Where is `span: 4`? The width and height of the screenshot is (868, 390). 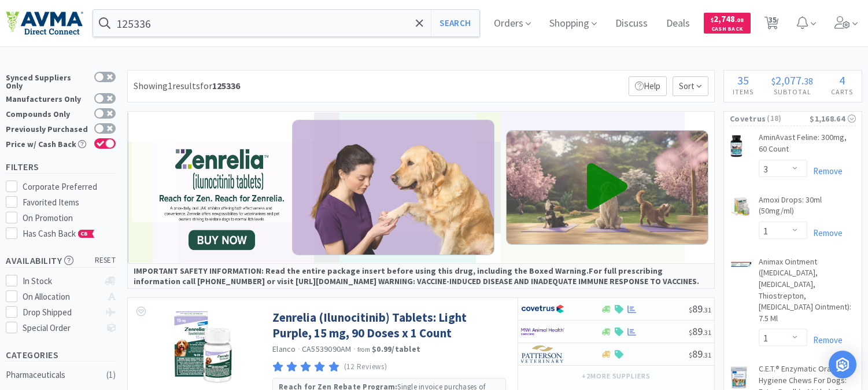
span: 4 is located at coordinates (842, 80).